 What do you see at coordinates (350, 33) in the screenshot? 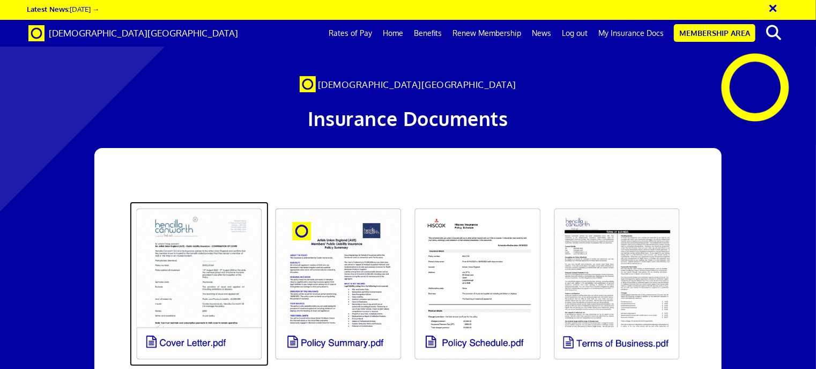
I see `a: Rates of Pay` at bounding box center [350, 33].